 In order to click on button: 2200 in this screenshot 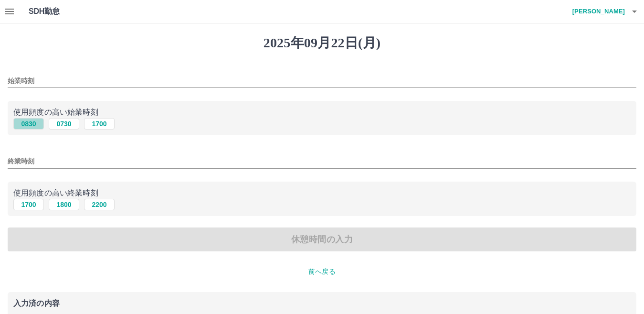, I will do `click(99, 204)`.